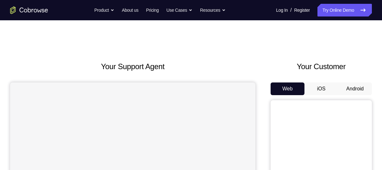  Describe the element at coordinates (321, 66) in the screenshot. I see `h2: Your Customer` at that location.